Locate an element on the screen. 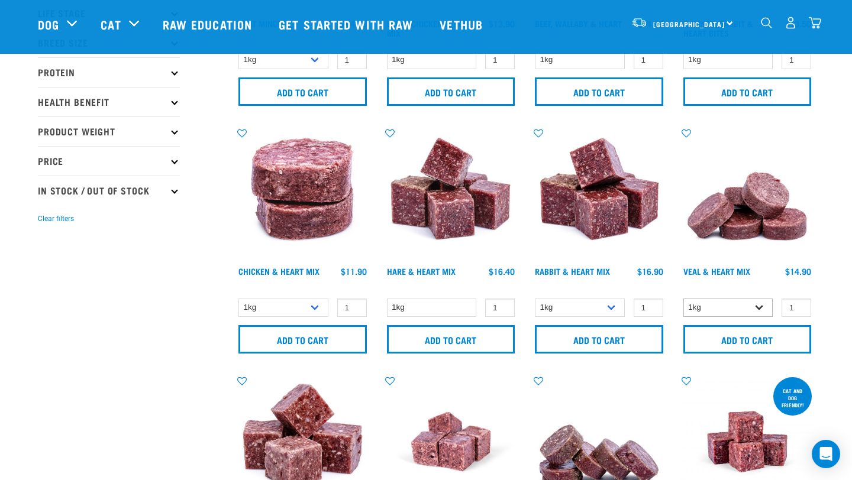 The height and width of the screenshot is (480, 852). a: Chicken & Heart Mix is located at coordinates (279, 271).